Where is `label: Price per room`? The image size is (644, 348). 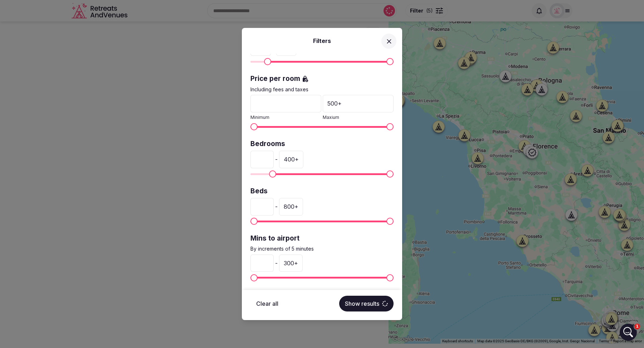
label: Price per room is located at coordinates (322, 79).